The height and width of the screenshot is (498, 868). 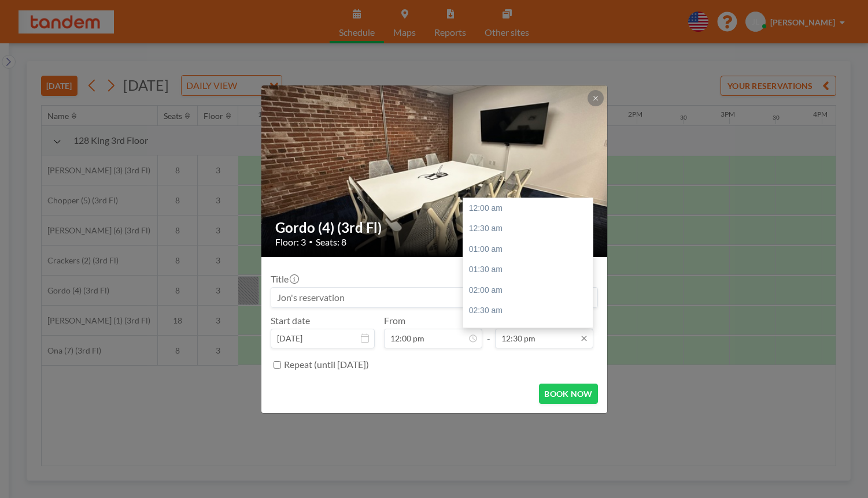 I want to click on div: 12:30 am, so click(x=531, y=229).